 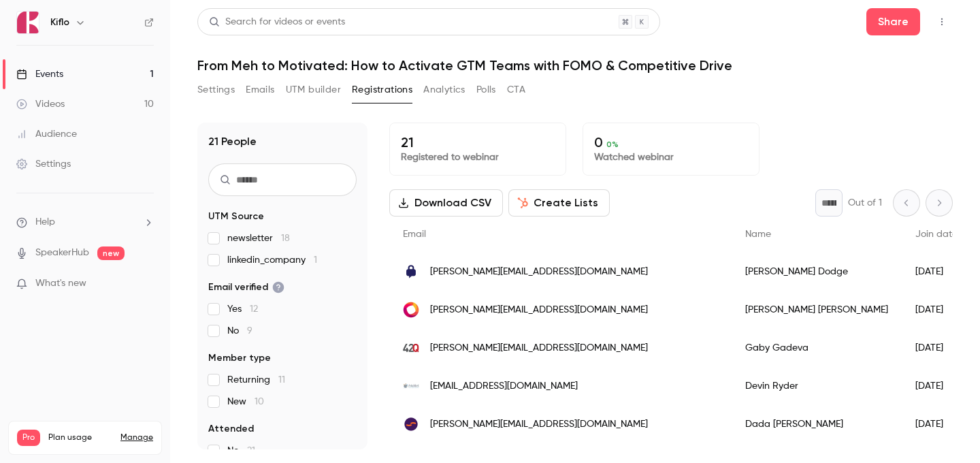 I want to click on div: Audience, so click(x=46, y=134).